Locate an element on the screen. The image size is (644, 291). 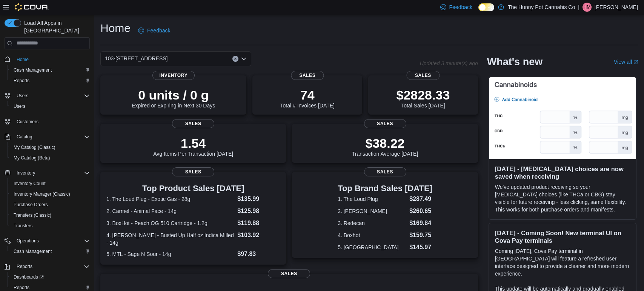
a: Purchase Orders is located at coordinates (31, 205).